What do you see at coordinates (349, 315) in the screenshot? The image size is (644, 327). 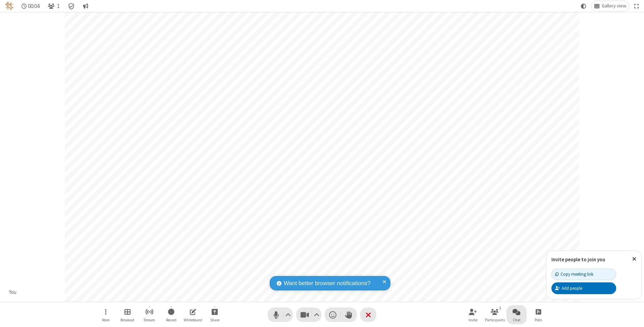 I see `button: Raise hand` at bounding box center [349, 315].